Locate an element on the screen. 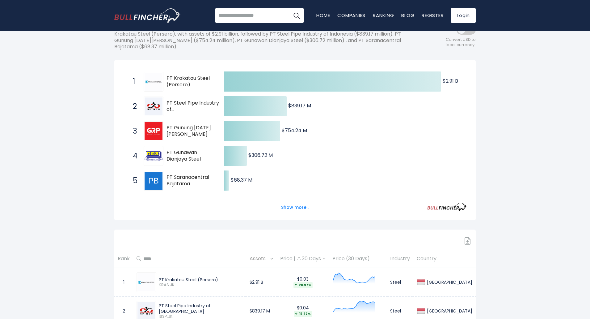 The image size is (590, 319). text: $68.37 M is located at coordinates (242, 180).